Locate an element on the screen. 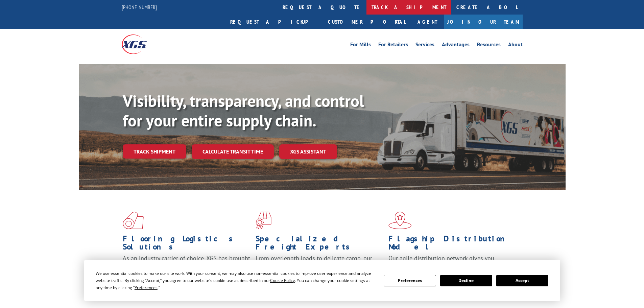  a: Agent is located at coordinates (427, 22).